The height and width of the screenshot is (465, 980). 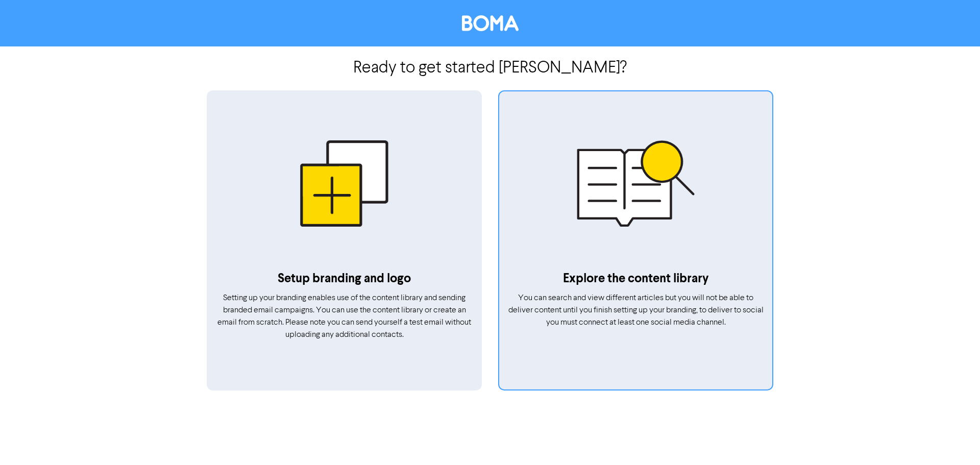 I want to click on span: You can search and view different articles but you will not be able to deliver content until you ..., so click(x=636, y=310).